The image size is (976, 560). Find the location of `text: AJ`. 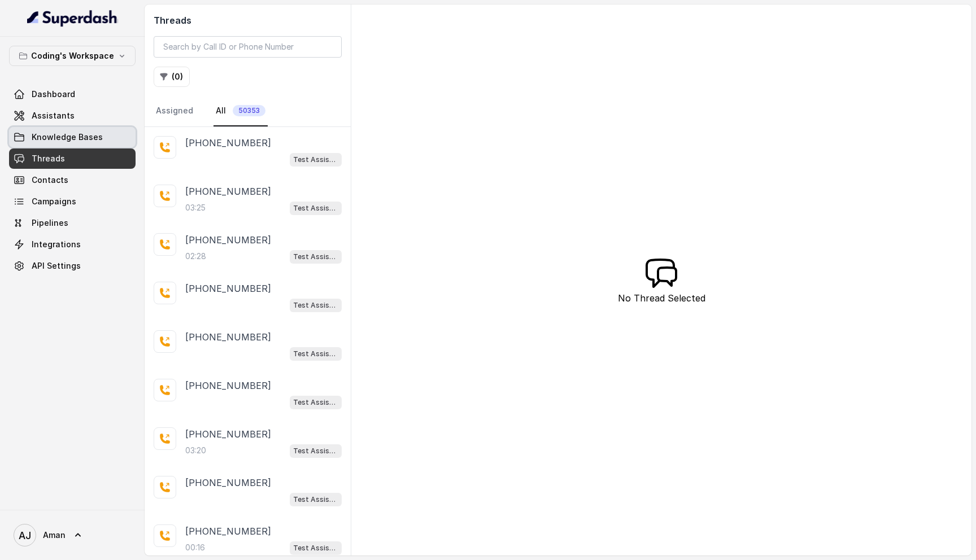

text: AJ is located at coordinates (25, 536).